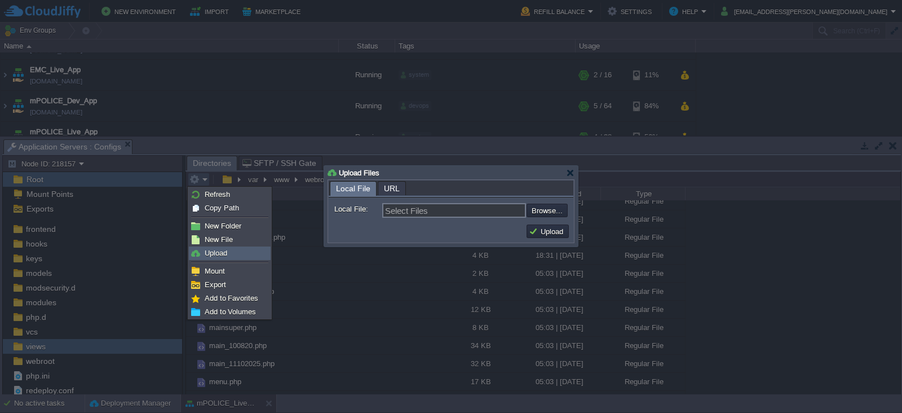  What do you see at coordinates (219, 239) in the screenshot?
I see `span: New File` at bounding box center [219, 239].